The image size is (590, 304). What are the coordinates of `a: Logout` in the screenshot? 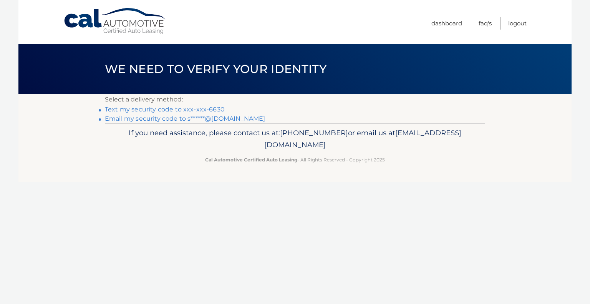 It's located at (517, 23).